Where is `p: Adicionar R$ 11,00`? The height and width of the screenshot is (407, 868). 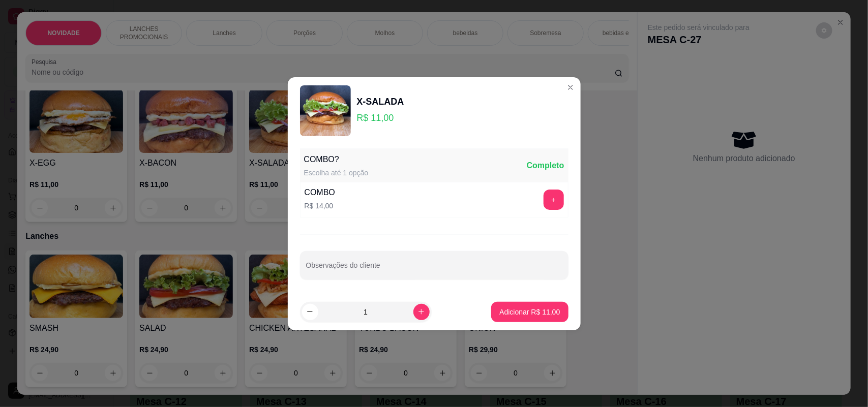 p: Adicionar R$ 11,00 is located at coordinates (529, 312).